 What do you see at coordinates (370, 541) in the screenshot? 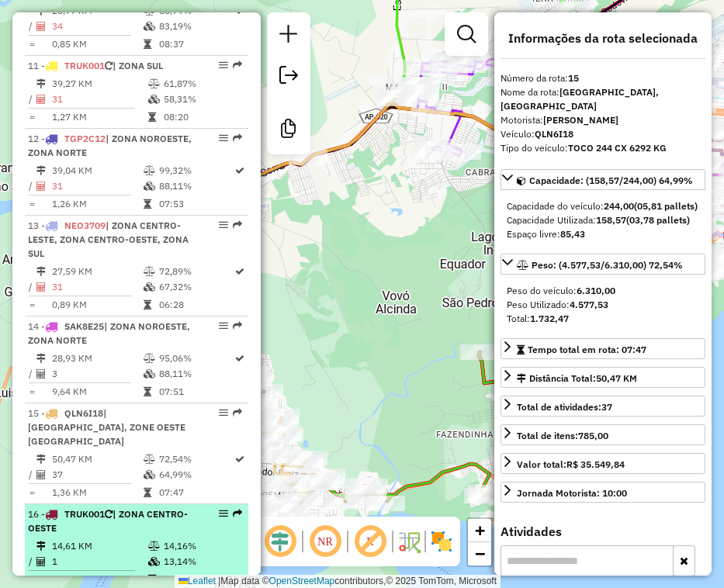
I see `span: Exibir rótulo` at bounding box center [370, 541].